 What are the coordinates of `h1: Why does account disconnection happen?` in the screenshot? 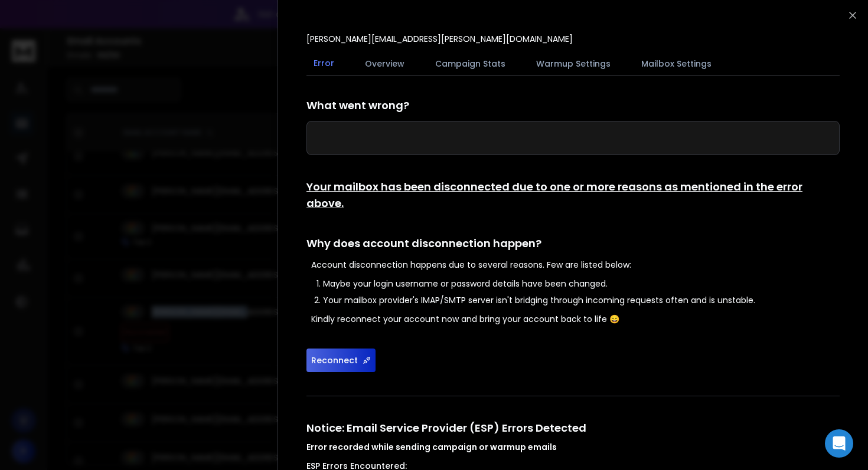 It's located at (572, 244).